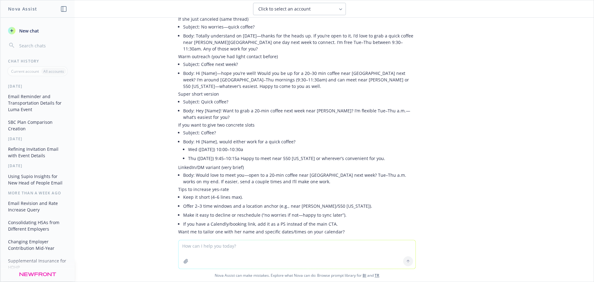  What do you see at coordinates (285, 9) in the screenshot?
I see `span: Click to select an account` at bounding box center [285, 9].